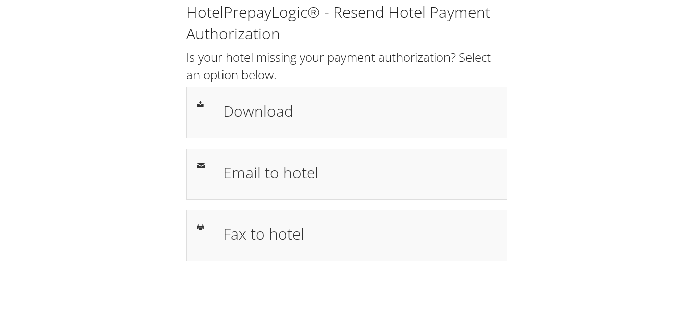  What do you see at coordinates (347, 235) in the screenshot?
I see `a: Fax to hotel` at bounding box center [347, 235].